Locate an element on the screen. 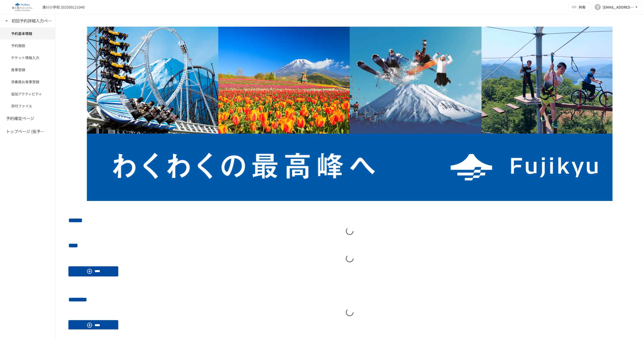 This screenshot has height=340, width=644. img: mg2cIuvRhv63UHtX5VfAfh1DTCPHmnxnvRSqzGwtk3G is located at coordinates (350, 114).